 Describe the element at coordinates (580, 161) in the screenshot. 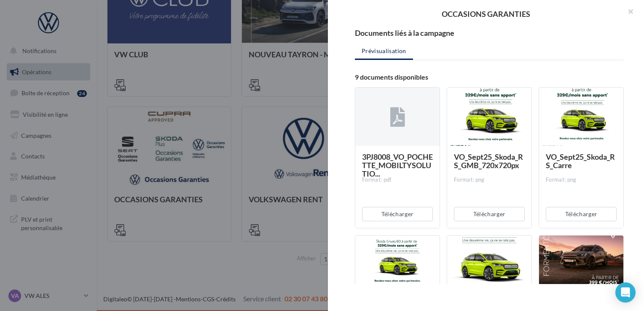

I see `span: VO_Sept25_Skoda_RS_Carre` at that location.